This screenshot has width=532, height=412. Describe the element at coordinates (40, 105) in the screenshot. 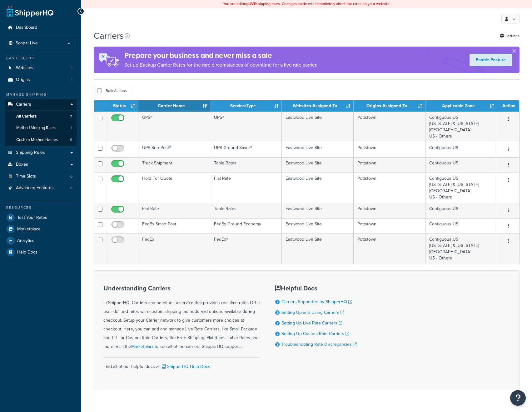

I see `a: Carriers` at that location.